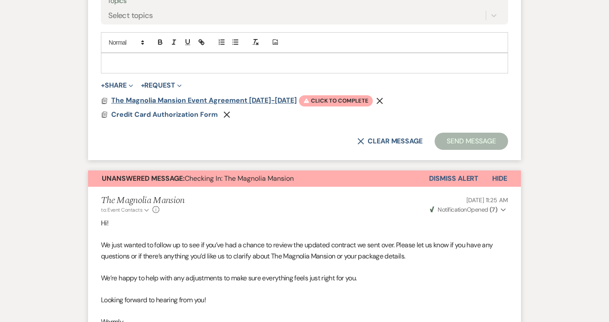  What do you see at coordinates (122, 210) in the screenshot?
I see `span: to: Event Contacts` at bounding box center [122, 210].